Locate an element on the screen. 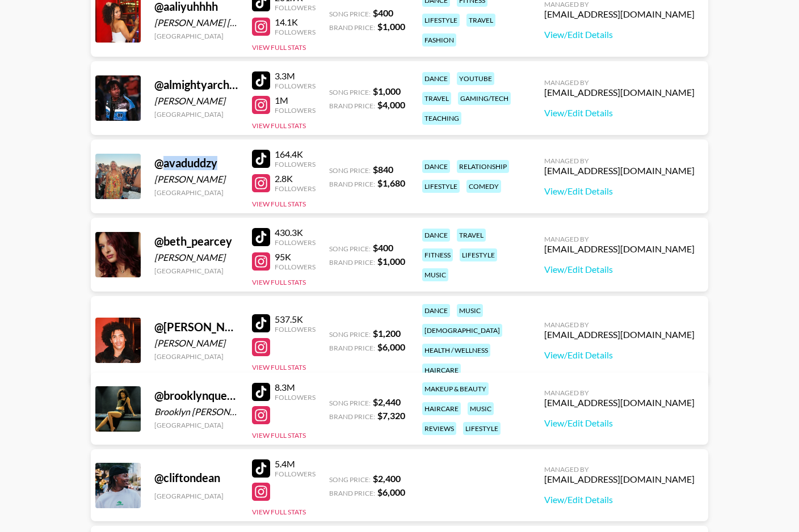  strong: $ 7,320 is located at coordinates (391, 415).